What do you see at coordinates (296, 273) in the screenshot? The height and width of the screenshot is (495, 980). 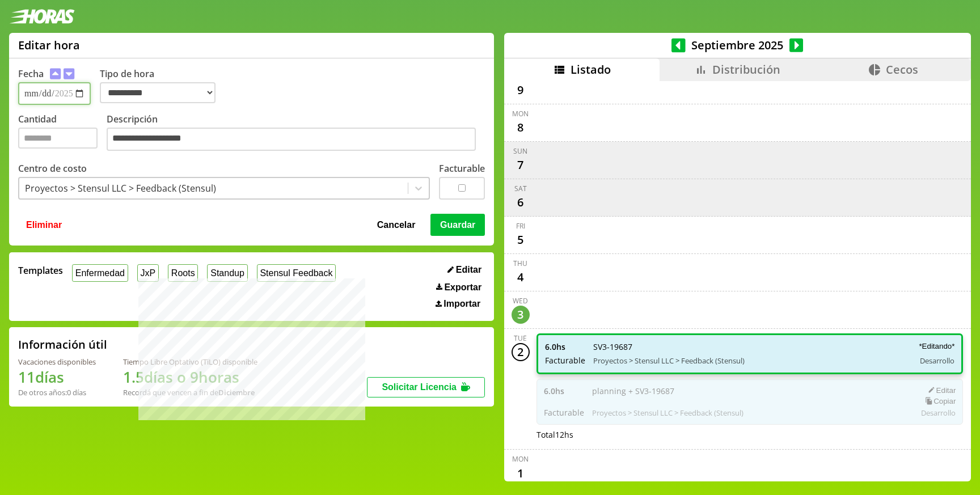 I see `button: Stensul Feedback` at bounding box center [296, 273].